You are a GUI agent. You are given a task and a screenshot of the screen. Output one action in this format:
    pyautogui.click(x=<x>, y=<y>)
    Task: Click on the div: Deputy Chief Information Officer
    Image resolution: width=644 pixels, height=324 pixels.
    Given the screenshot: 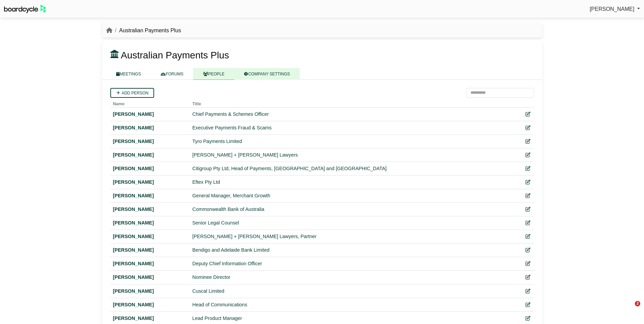 What is the action you would take?
    pyautogui.click(x=356, y=263)
    